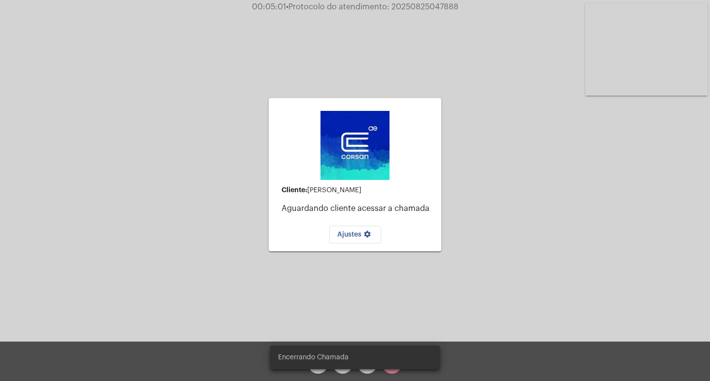 This screenshot has height=381, width=710. Describe the element at coordinates (358, 209) in the screenshot. I see `p: Aguardando cliente acessar a chamada` at that location.